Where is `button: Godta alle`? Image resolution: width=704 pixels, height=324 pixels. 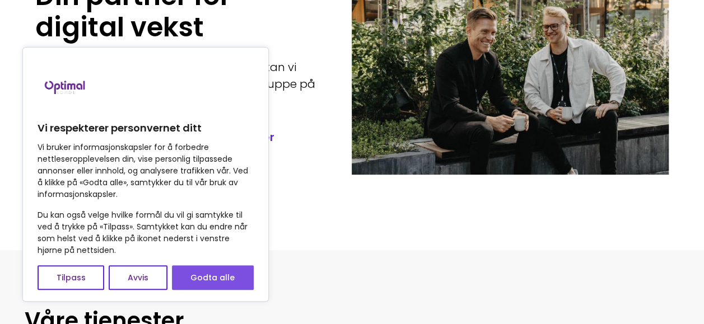
button: Godta alle is located at coordinates (213, 278).